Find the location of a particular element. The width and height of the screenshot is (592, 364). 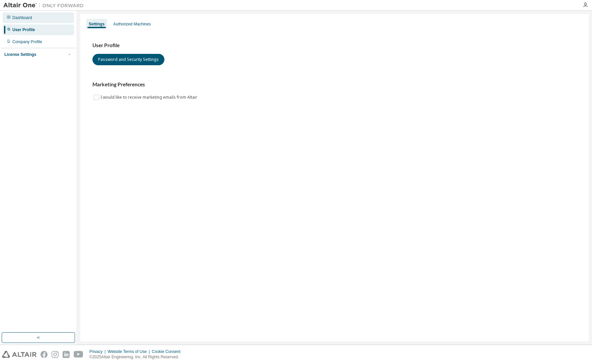

div: Privacy is located at coordinates (98, 352).